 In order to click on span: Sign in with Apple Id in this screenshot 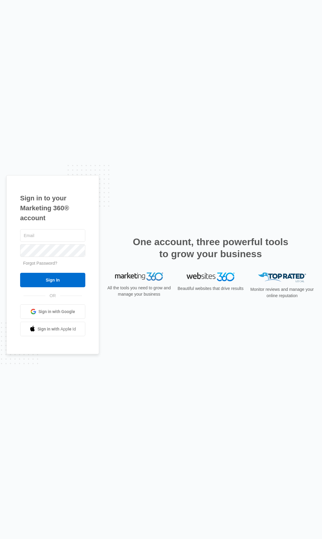, I will do `click(57, 329)`.